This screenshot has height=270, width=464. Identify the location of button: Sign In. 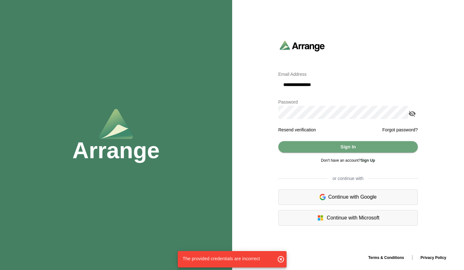
(348, 147).